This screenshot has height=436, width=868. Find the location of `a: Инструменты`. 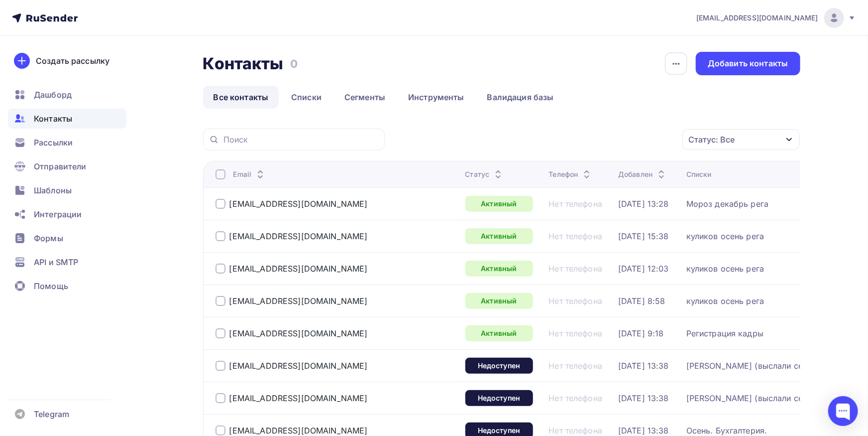

a: Инструменты is located at coordinates (436, 97).